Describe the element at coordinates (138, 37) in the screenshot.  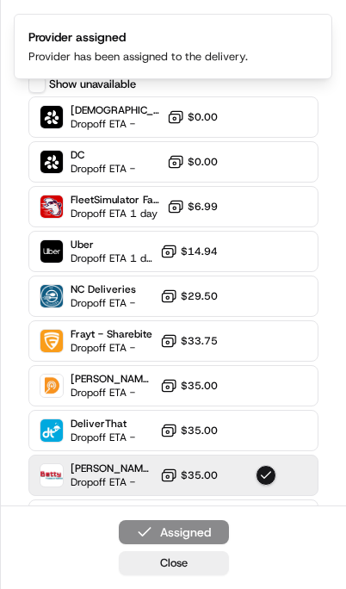
I see `div: Provider assigned` at that location.